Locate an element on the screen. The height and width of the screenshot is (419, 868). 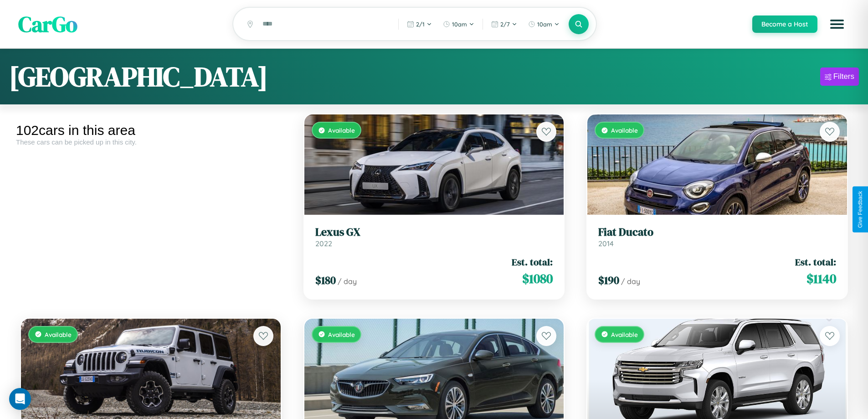
button: Filters is located at coordinates (839, 77).